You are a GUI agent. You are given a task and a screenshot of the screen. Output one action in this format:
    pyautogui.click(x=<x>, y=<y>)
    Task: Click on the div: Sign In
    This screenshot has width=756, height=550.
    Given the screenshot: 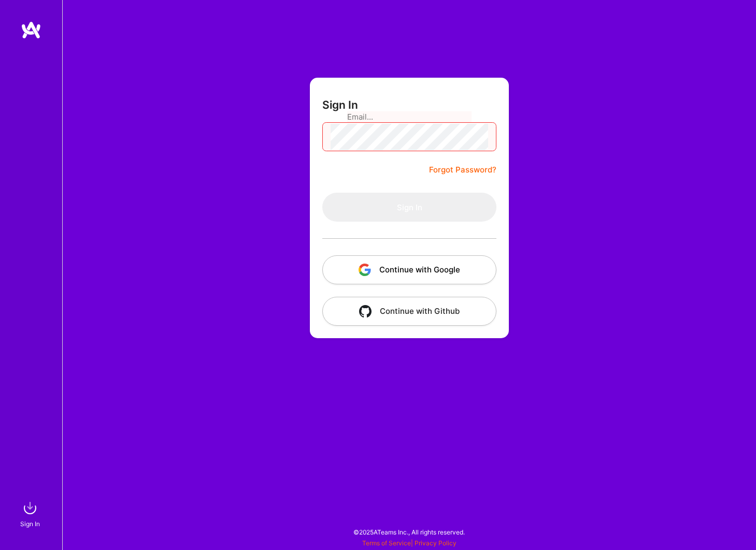 What is the action you would take?
    pyautogui.click(x=30, y=523)
    